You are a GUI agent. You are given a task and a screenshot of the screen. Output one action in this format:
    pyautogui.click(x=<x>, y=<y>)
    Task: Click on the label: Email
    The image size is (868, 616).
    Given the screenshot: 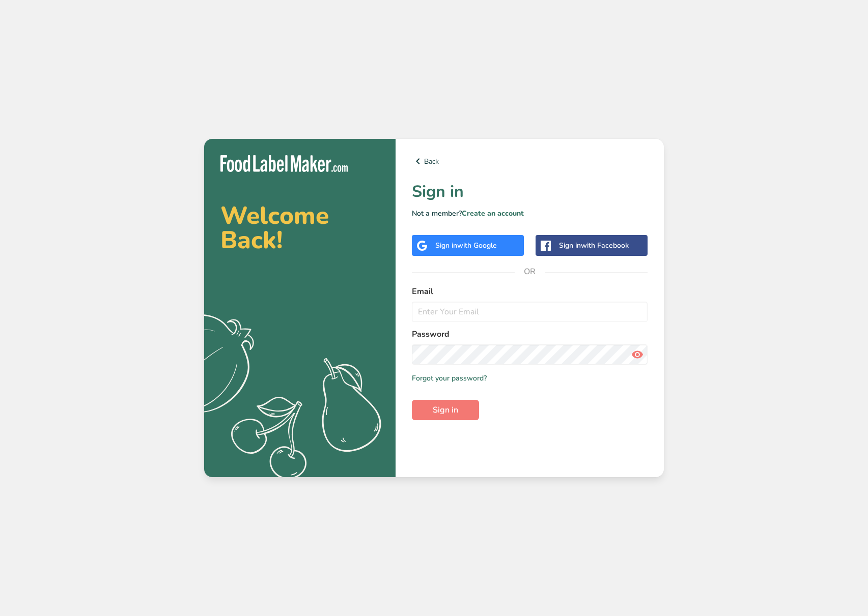 What is the action you would take?
    pyautogui.click(x=530, y=291)
    